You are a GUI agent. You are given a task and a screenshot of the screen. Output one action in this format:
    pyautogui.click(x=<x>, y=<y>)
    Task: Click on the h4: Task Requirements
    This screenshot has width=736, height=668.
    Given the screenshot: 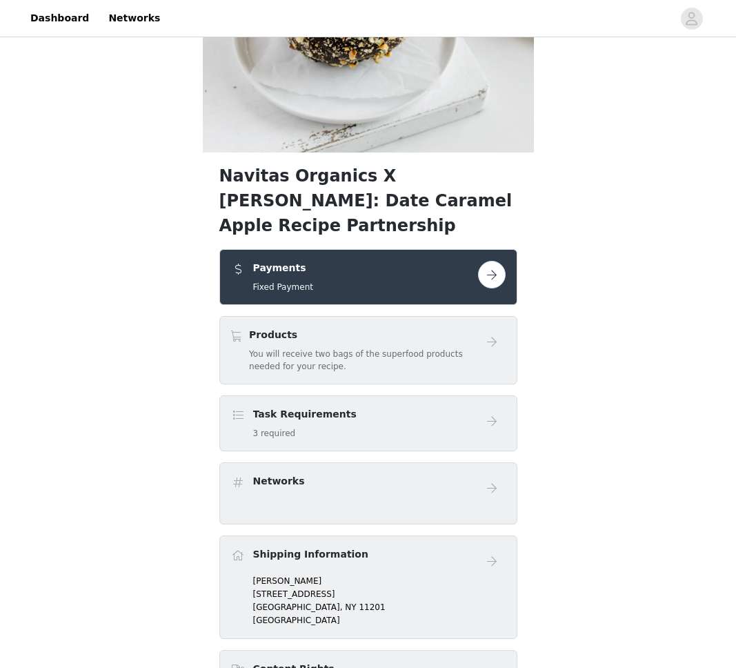 What is the action you would take?
    pyautogui.click(x=305, y=414)
    